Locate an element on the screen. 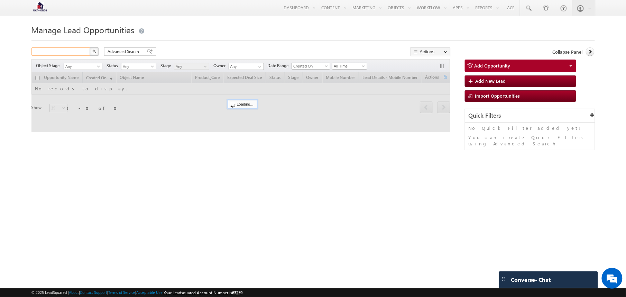  img: Custom Logo is located at coordinates (40, 8).